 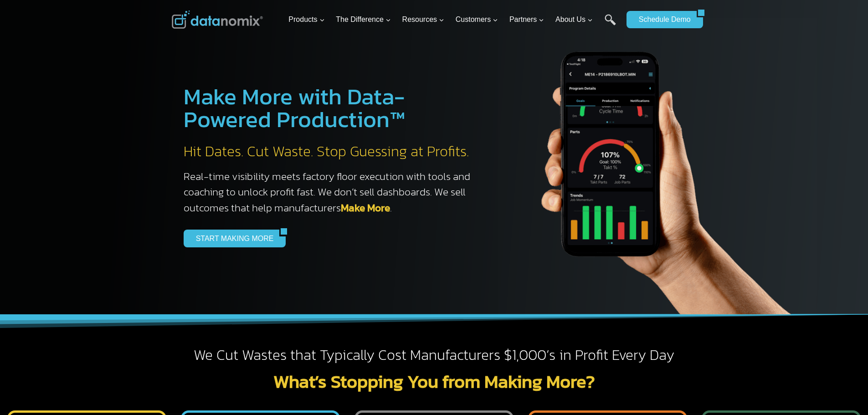 I want to click on a: Make More, so click(x=365, y=208).